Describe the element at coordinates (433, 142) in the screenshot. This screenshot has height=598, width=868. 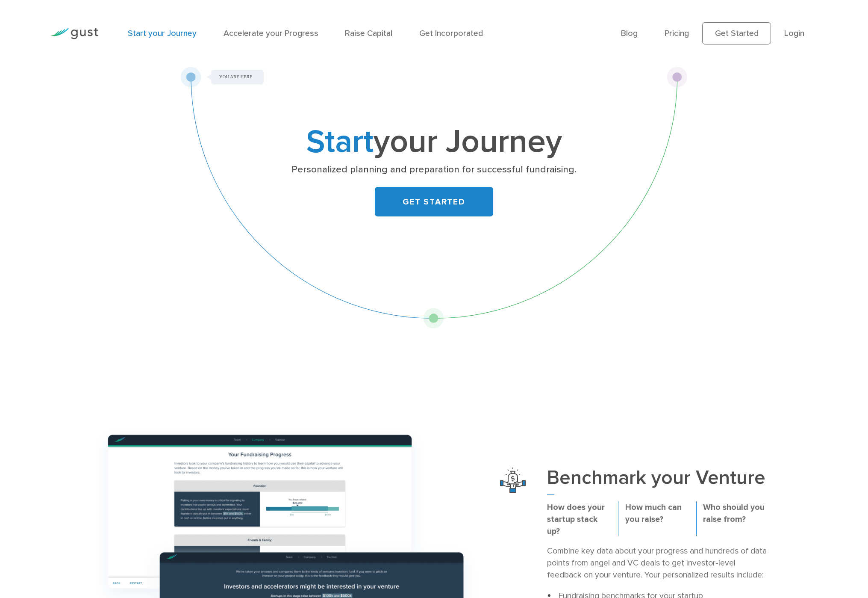
I see `h1: your Journey` at that location.